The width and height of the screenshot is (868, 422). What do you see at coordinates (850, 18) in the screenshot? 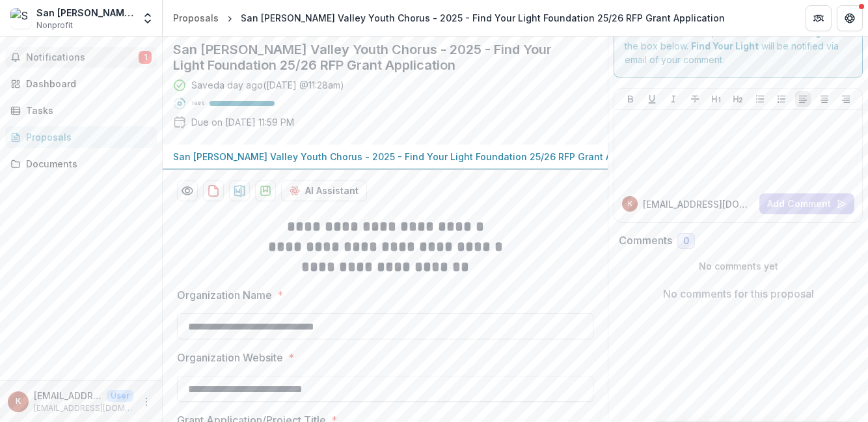
I see `button: Get Help` at bounding box center [850, 18].